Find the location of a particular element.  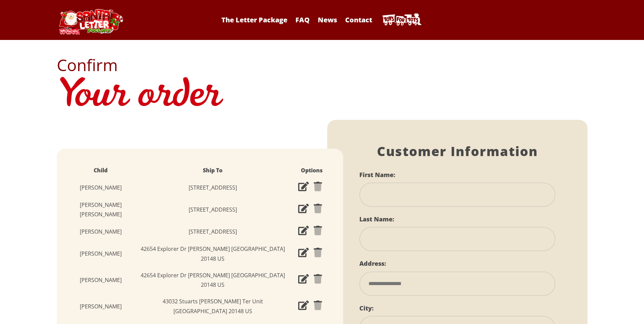

a: Contact is located at coordinates (359, 20).